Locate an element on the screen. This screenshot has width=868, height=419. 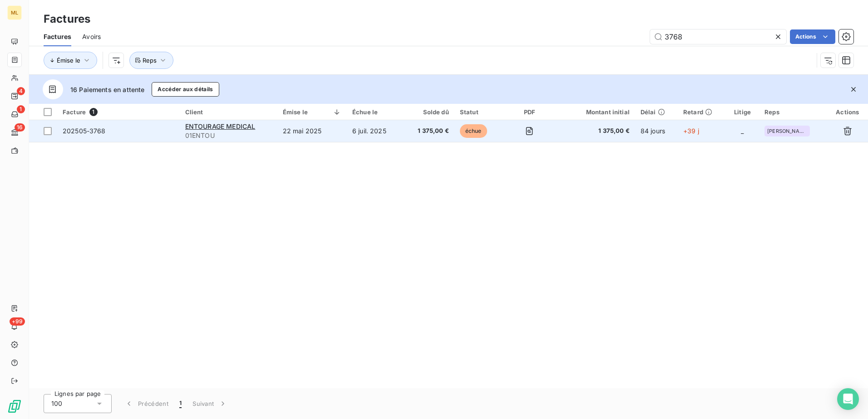
input: Rechercher is located at coordinates (718, 37).